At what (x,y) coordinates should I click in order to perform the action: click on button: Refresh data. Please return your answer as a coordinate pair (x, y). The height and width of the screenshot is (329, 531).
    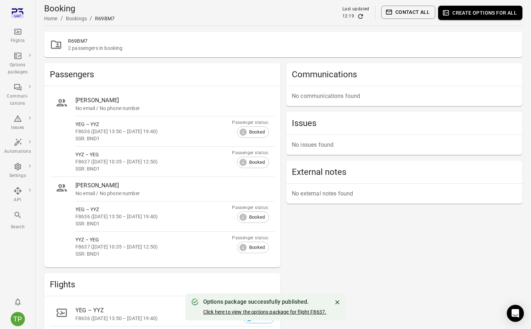
    Looking at the image, I should click on (361, 16).